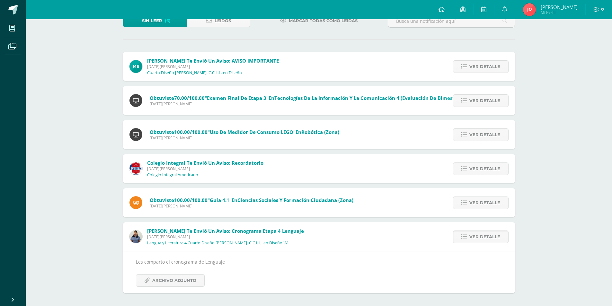  I want to click on span: Sin leer, so click(152, 21).